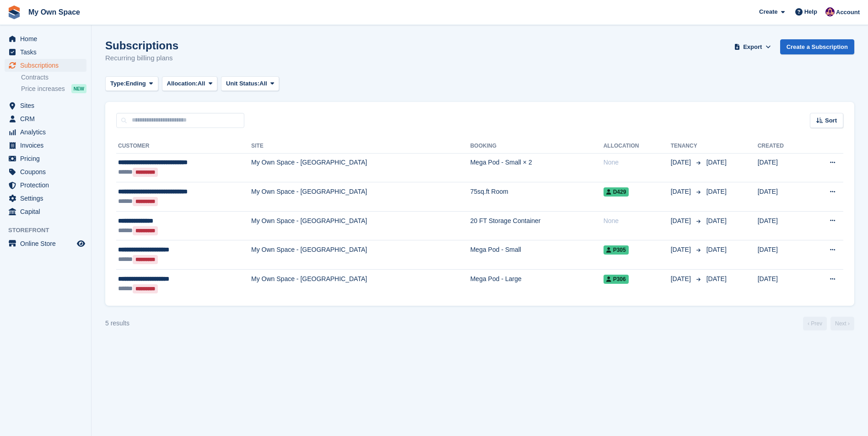 This screenshot has width=868, height=436. What do you see at coordinates (537, 226) in the screenshot?
I see `td: 20 FT Storage Container` at bounding box center [537, 226].